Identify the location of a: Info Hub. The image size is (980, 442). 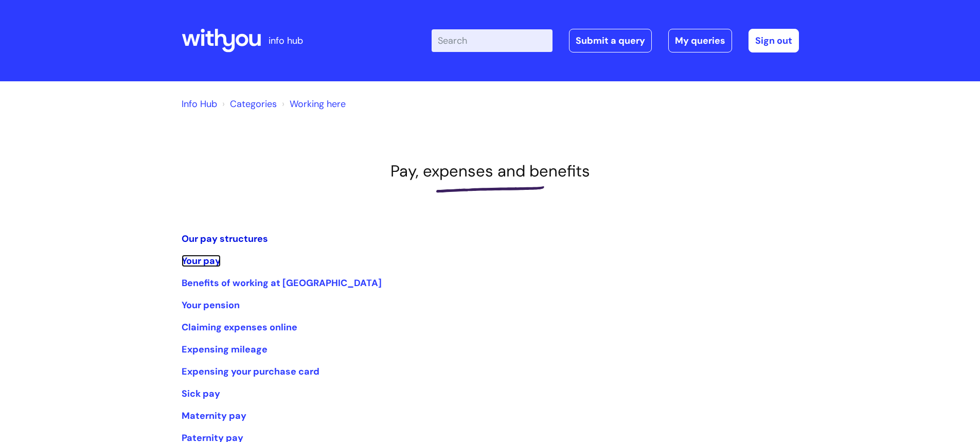
(199, 104).